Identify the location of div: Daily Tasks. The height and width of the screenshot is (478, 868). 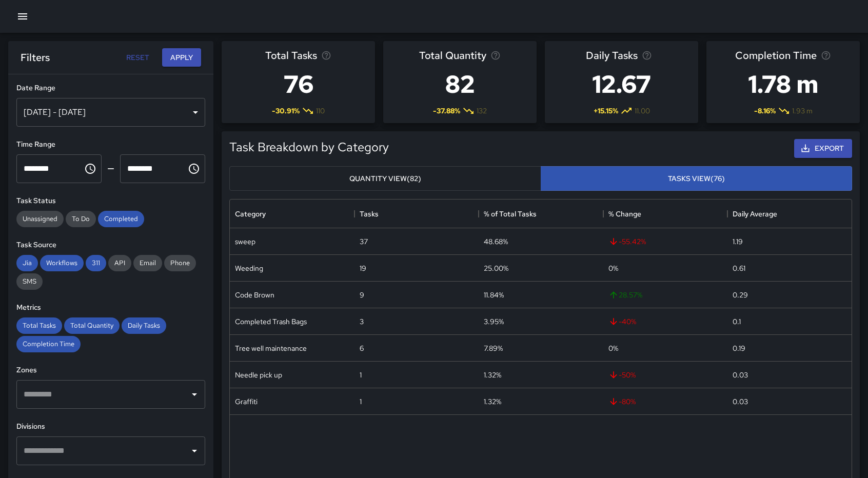
(144, 325).